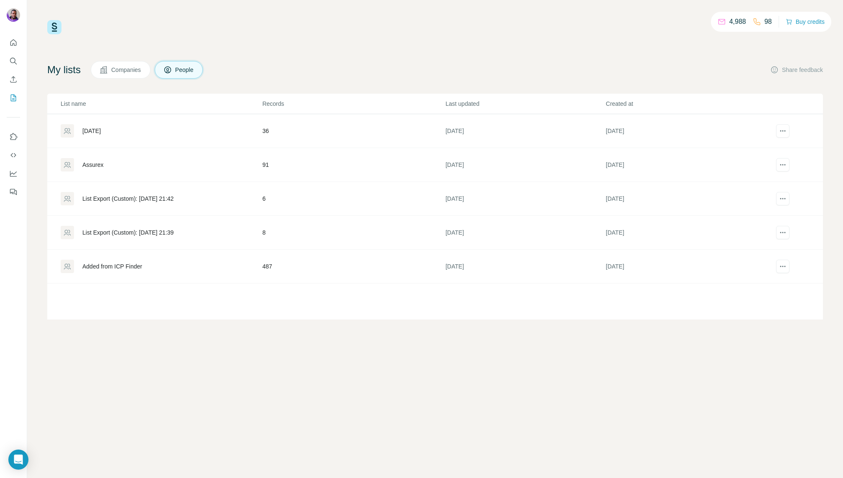 Image resolution: width=843 pixels, height=478 pixels. I want to click on div: Assurex, so click(93, 165).